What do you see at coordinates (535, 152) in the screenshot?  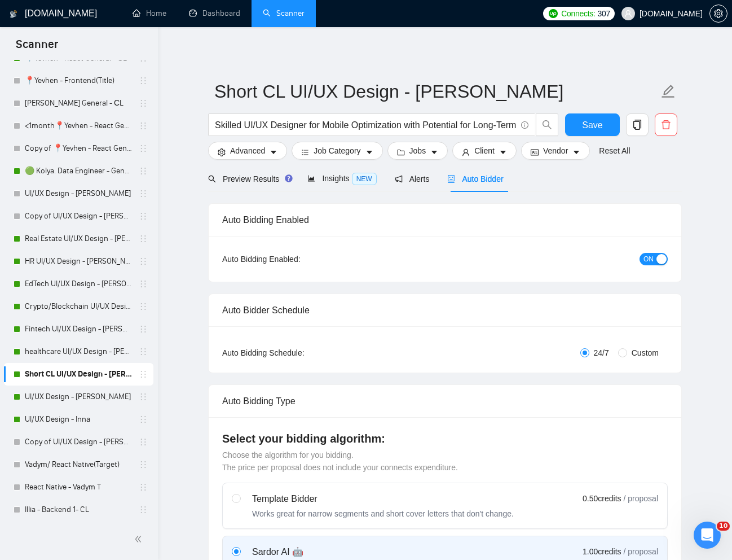 I see `span: idcard` at bounding box center [535, 152].